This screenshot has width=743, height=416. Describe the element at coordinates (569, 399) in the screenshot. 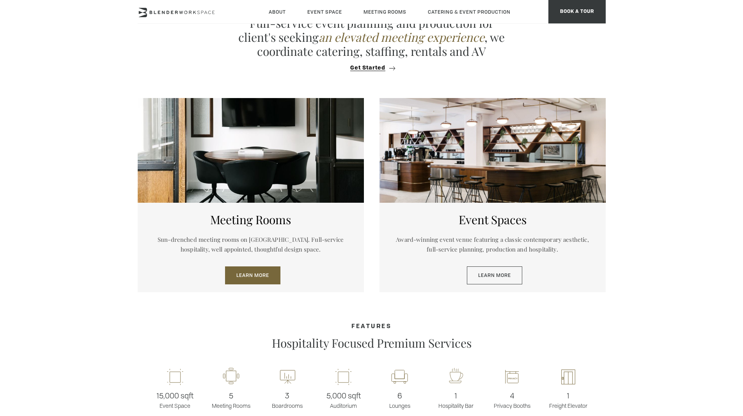

I see `p: Freight Elevator` at that location.